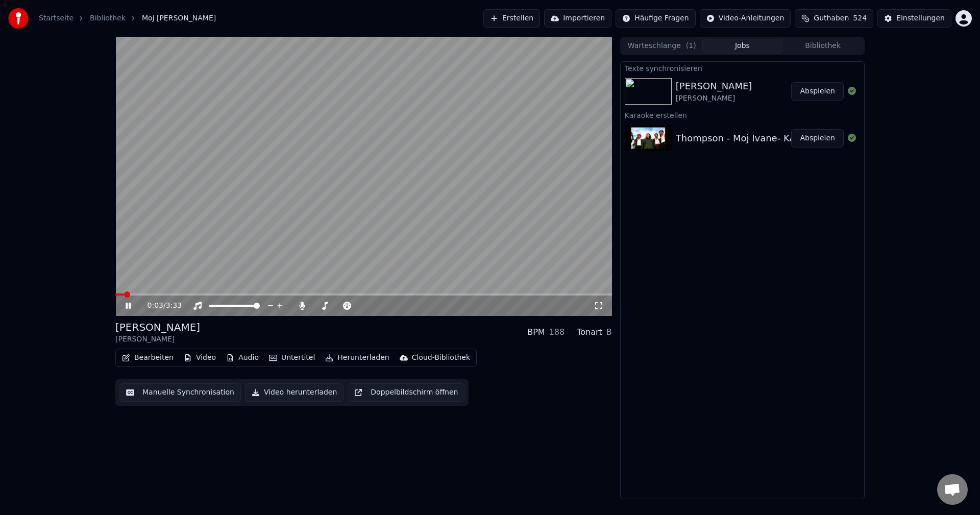 Image resolution: width=980 pixels, height=515 pixels. What do you see at coordinates (752, 138) in the screenshot?
I see `div: Thompson - Moj Ivane- KARAOKE` at bounding box center [752, 138].